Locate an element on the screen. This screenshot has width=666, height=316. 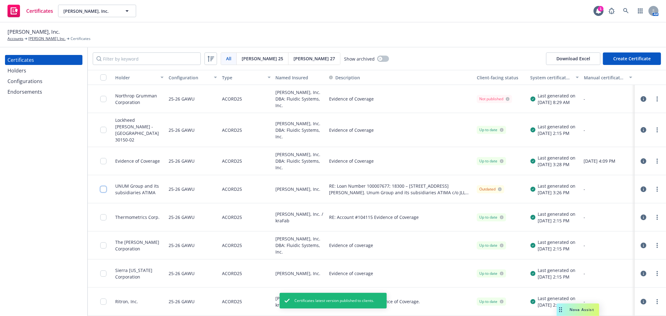
button: Holder is located at coordinates (139, 77).